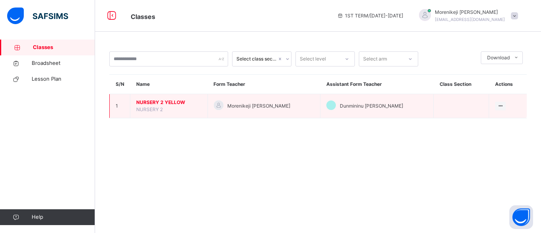 Image resolution: width=541 pixels, height=233 pixels. I want to click on div: Select arm, so click(375, 59).